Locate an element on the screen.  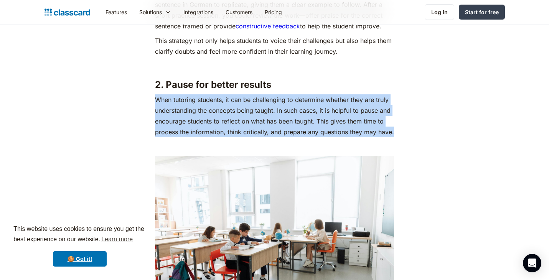
strong: 2. Pause for better results is located at coordinates (213, 84).